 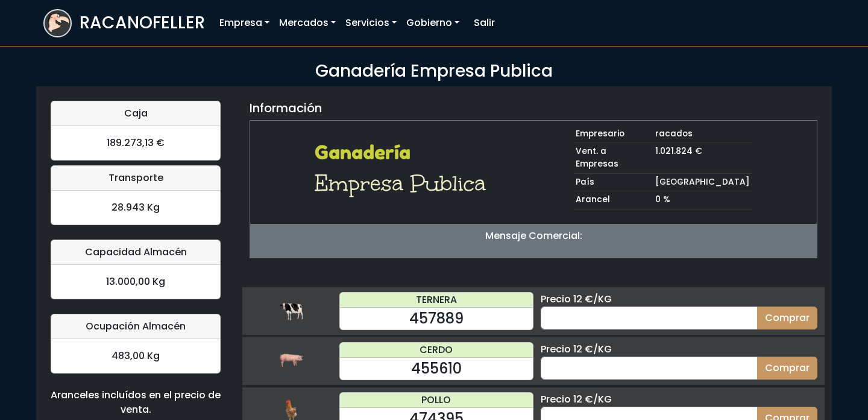 I want to click on h2: Ganadería, so click(x=404, y=153).